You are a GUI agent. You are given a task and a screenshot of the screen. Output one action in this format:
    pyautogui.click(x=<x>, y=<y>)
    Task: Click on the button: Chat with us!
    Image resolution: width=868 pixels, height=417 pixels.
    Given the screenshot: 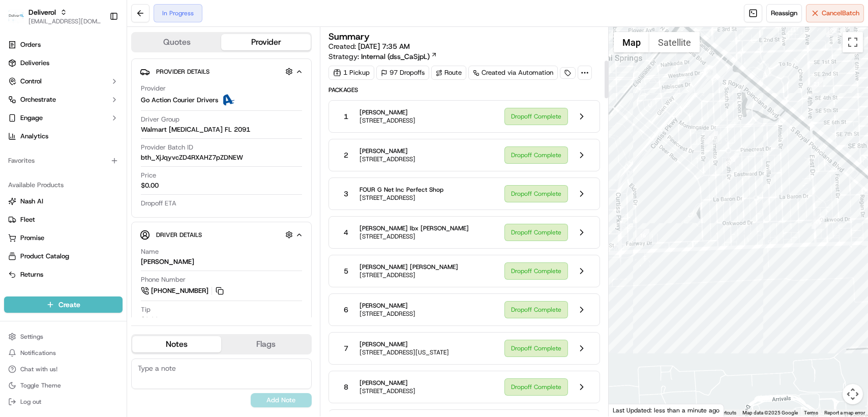 What is the action you would take?
    pyautogui.click(x=63, y=369)
    